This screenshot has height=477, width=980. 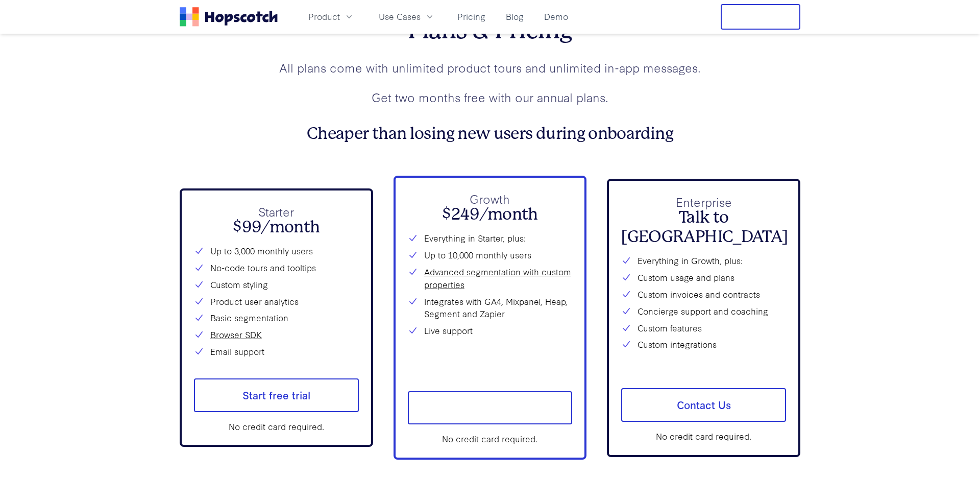 What do you see at coordinates (276, 211) in the screenshot?
I see `p: Starter` at bounding box center [276, 211].